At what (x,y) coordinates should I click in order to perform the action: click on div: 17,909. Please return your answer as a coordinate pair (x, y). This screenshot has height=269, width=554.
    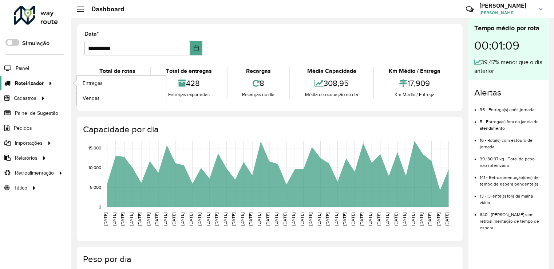
    Looking at the image, I should click on (415, 83).